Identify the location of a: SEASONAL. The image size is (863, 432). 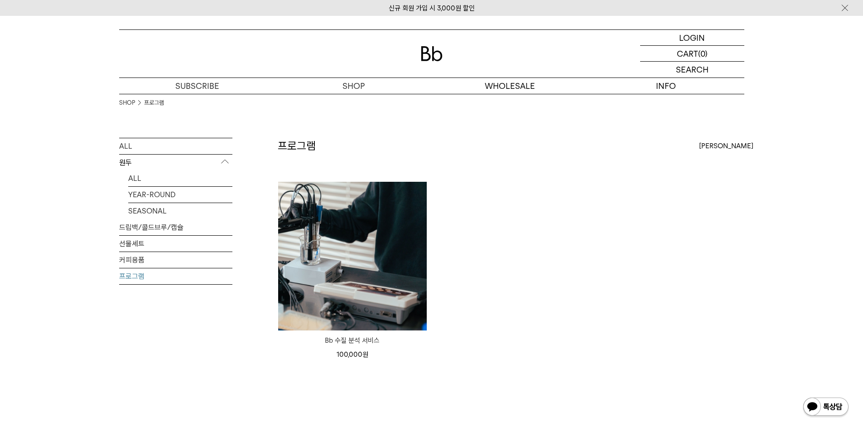
(180, 211).